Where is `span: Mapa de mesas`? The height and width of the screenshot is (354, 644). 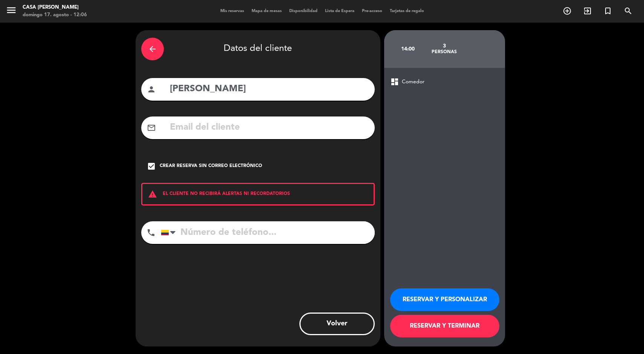
span: Mapa de mesas is located at coordinates (267, 11).